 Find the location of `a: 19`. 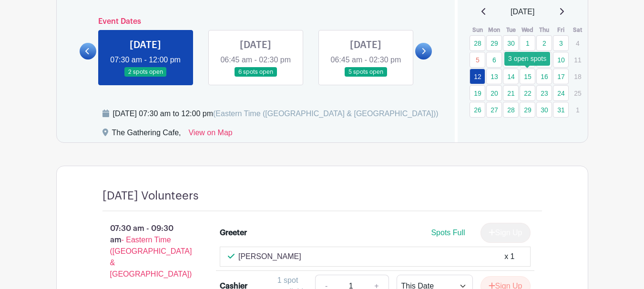

a: 19 is located at coordinates (477, 93).